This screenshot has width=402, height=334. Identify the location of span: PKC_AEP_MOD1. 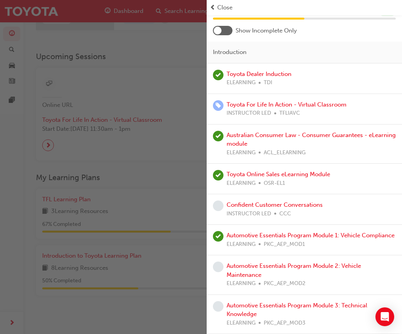
(285, 244).